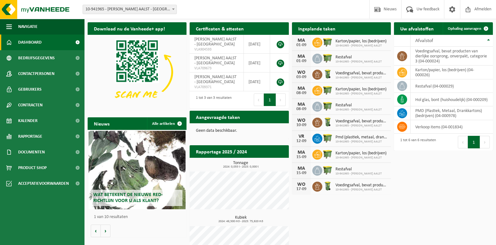 The image size is (496, 245). I want to click on h2: Rapportage 2025 / 2024, so click(221, 151).